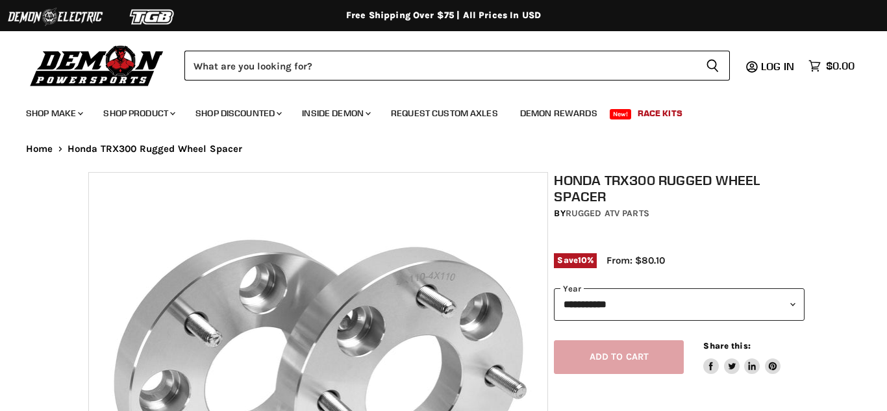 This screenshot has width=887, height=411. I want to click on form: Product, so click(457, 66).